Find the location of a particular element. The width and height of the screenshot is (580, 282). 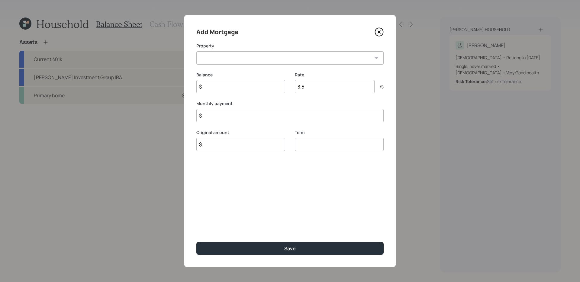

div: Save is located at coordinates (290, 249).